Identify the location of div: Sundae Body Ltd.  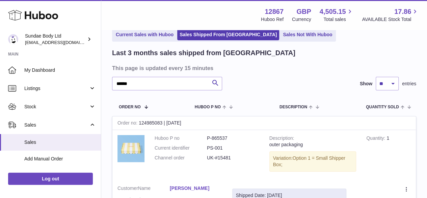
(55, 39).